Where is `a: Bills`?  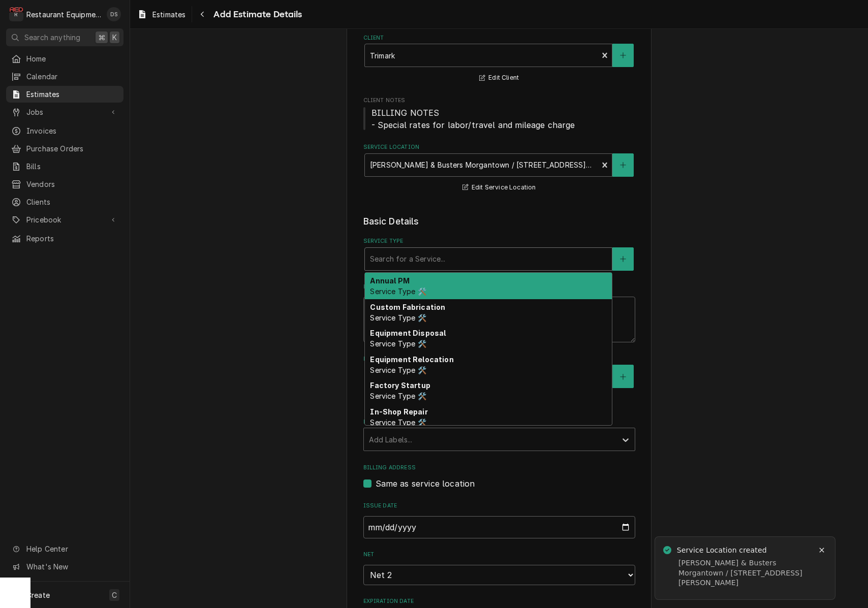
a: Bills is located at coordinates (65, 166).